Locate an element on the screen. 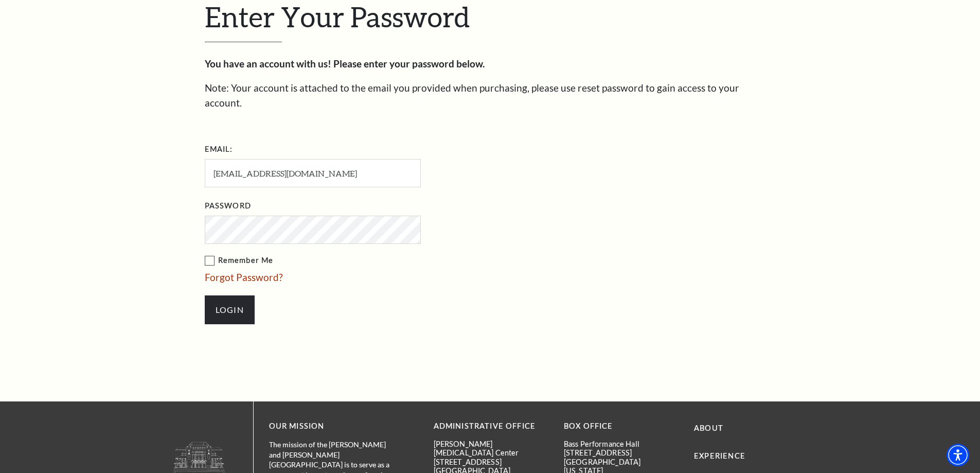  div: Accessibility Menu is located at coordinates (958, 455).